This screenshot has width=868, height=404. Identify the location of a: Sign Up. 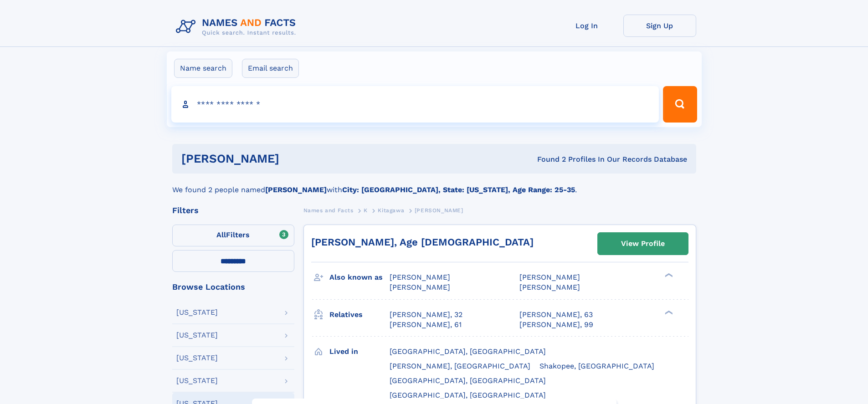
(660, 26).